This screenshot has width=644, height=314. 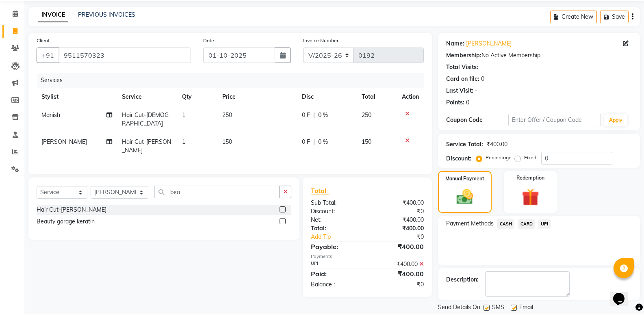 I want to click on th: Disc, so click(x=327, y=97).